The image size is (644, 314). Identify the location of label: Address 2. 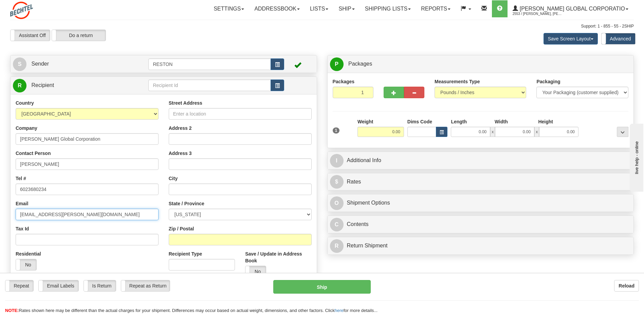
(180, 128).